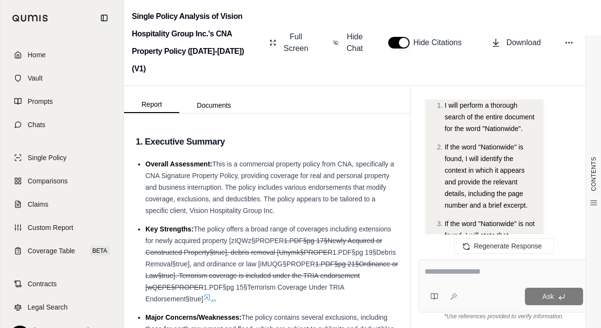 The image size is (601, 328). Describe the element at coordinates (504, 316) in the screenshot. I see `div: *Use references provided to verify information.` at that location.